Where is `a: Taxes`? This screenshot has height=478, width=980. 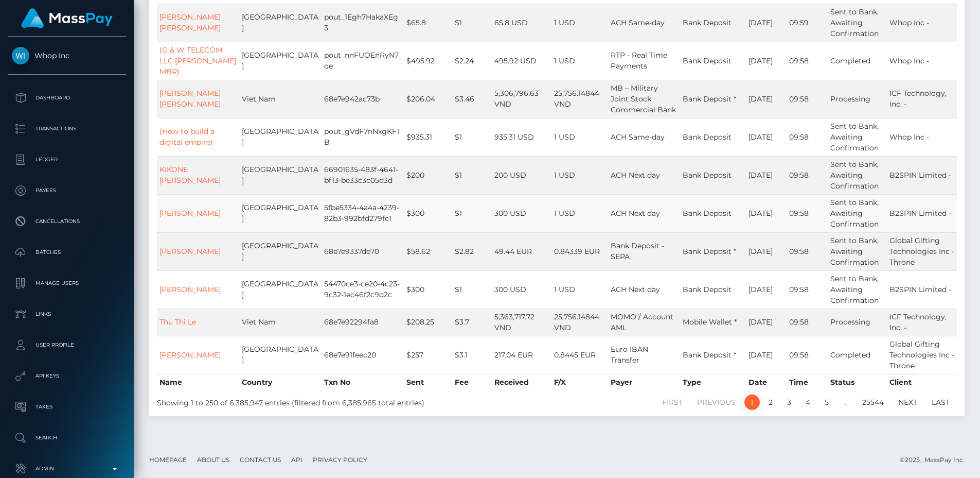 a: Taxes is located at coordinates (67, 407).